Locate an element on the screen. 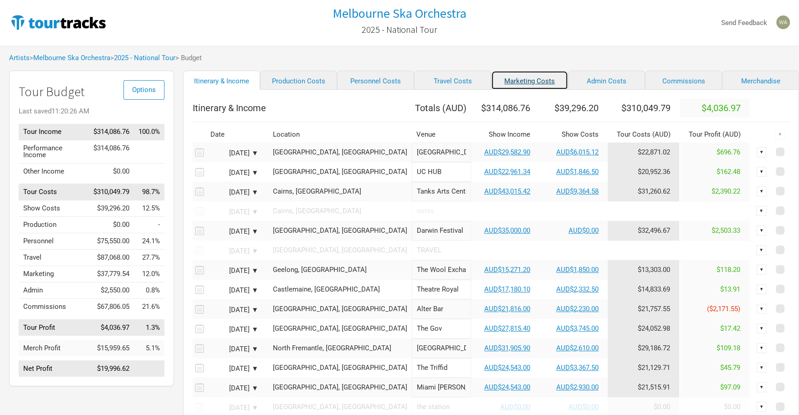  th: Tour Costs ( AUD ) is located at coordinates (644, 134).